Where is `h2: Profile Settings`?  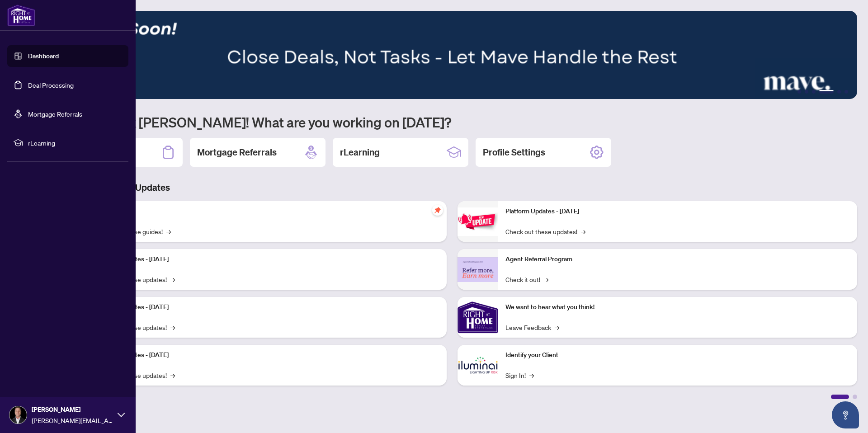 h2: Profile Settings is located at coordinates (514, 152).